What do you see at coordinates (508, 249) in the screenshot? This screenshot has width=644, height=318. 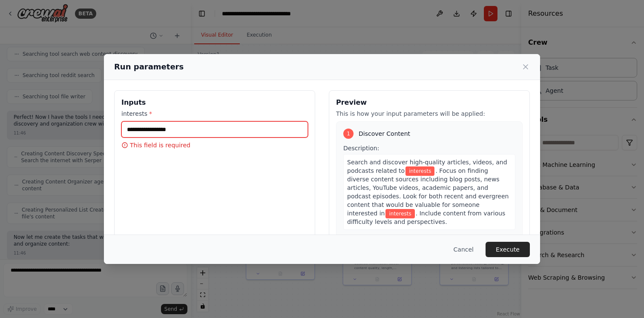 I see `button: Execute` at bounding box center [508, 249].